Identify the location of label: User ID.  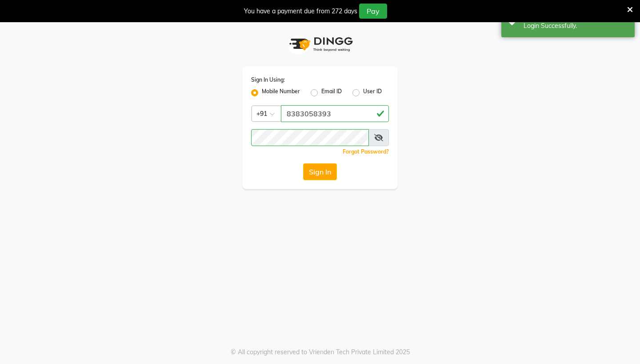
(373, 93).